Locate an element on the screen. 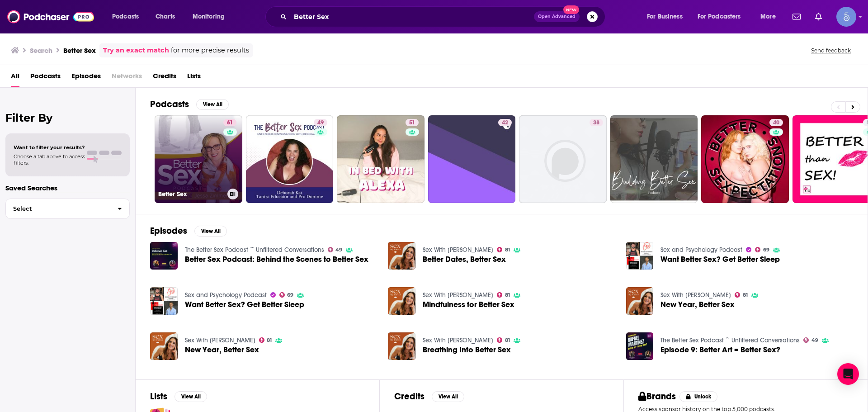 This screenshot has width=868, height=412. div: Search podcasts, credits, & more... is located at coordinates (444, 16).